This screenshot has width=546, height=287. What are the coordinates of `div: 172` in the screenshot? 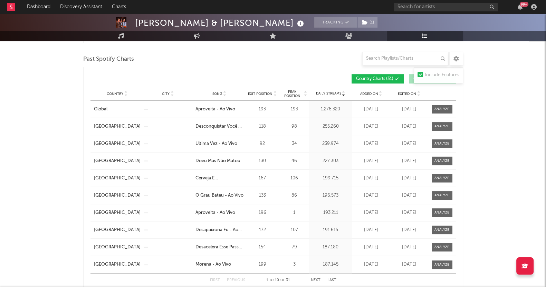 It's located at (262, 230).